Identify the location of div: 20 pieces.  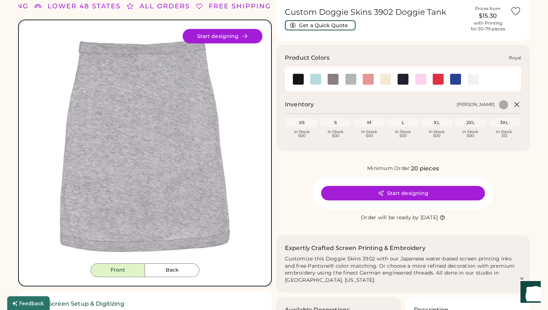
(425, 169).